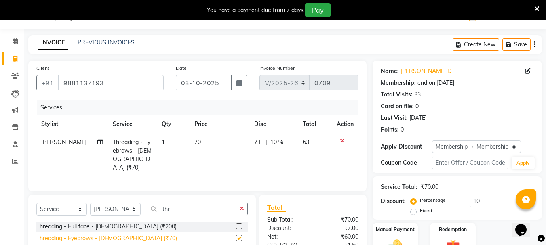 This screenshot has height=245, width=546. Describe the element at coordinates (345, 124) in the screenshot. I see `th: Action` at that location.